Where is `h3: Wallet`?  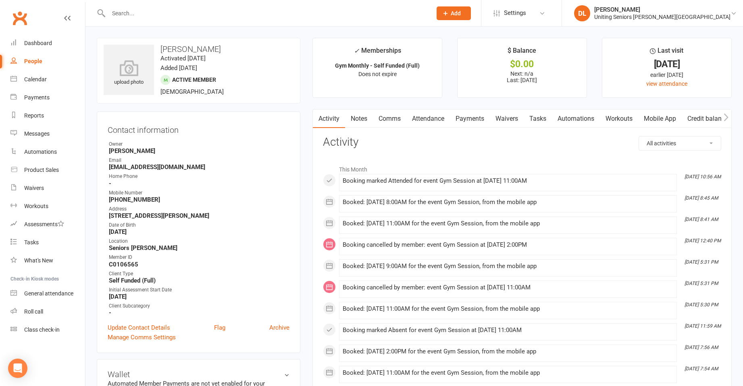
h3: Wallet is located at coordinates (198, 375).